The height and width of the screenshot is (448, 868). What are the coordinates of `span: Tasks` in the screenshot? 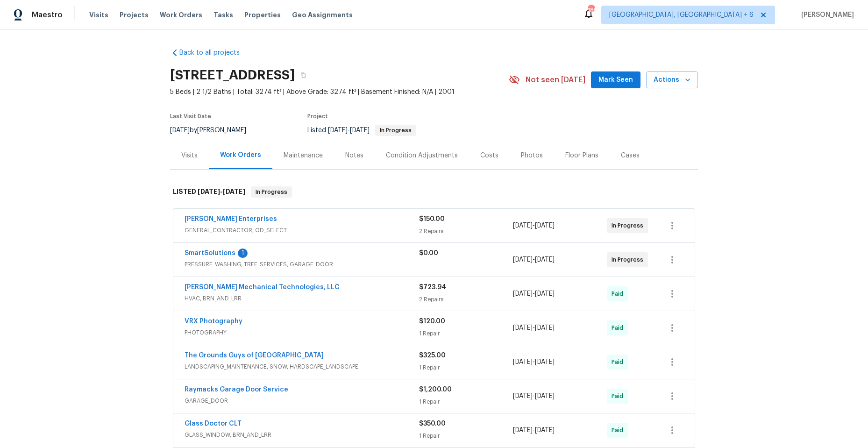 It's located at (223, 15).